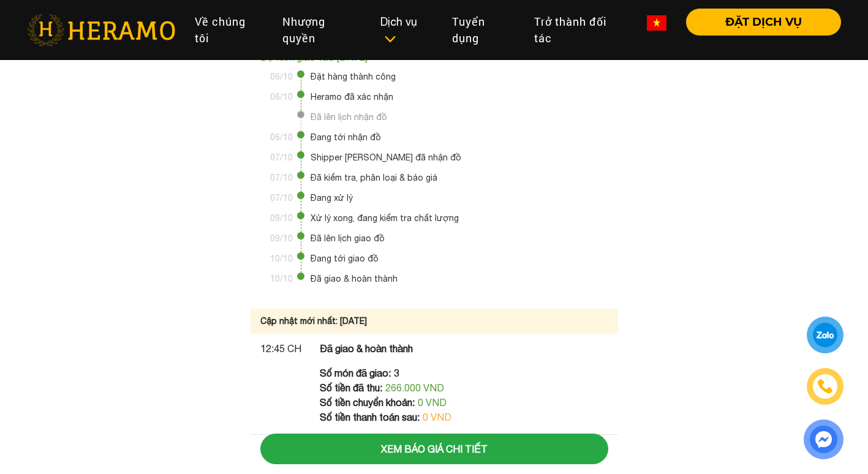 Image resolution: width=868 pixels, height=474 pixels. Describe the element at coordinates (483, 30) in the screenshot. I see `a: Tuyển dụng` at that location.